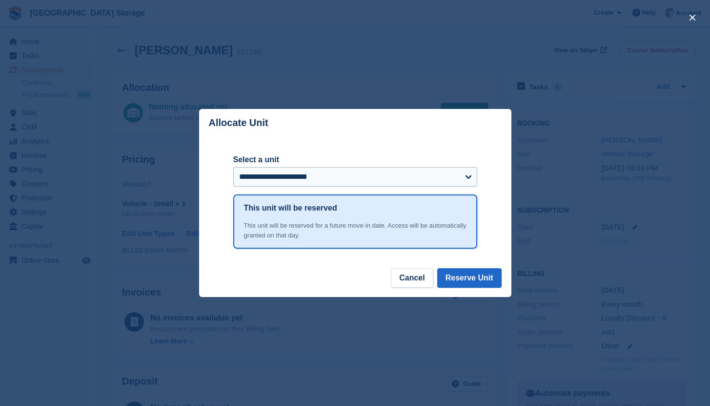  Describe the element at coordinates (693, 18) in the screenshot. I see `button: close` at that location.